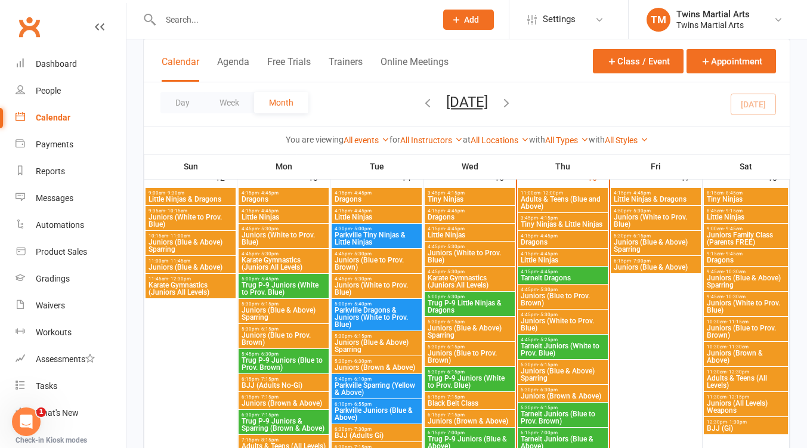 Image resolution: width=807 pixels, height=448 pixels. What do you see at coordinates (70, 198) in the screenshot?
I see `a: Messages` at bounding box center [70, 198].